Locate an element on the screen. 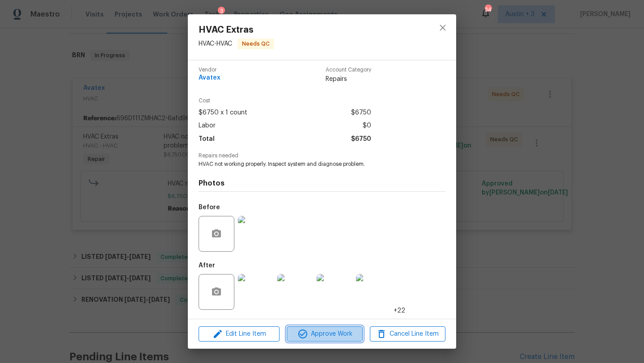 This screenshot has width=644, height=363. span: HVAC not working properly. Inspect system and diagnose problem. is located at coordinates (309, 165).